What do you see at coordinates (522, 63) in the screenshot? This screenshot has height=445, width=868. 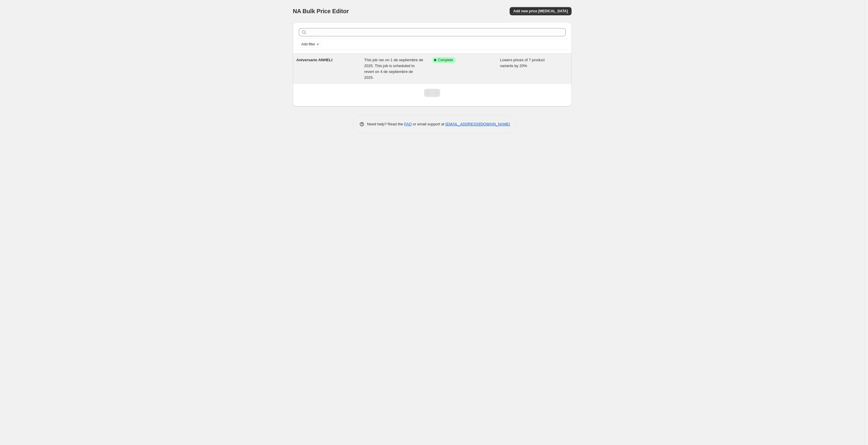 I see `span: Lowers prices of 7 product variants by 20%` at bounding box center [522, 63].